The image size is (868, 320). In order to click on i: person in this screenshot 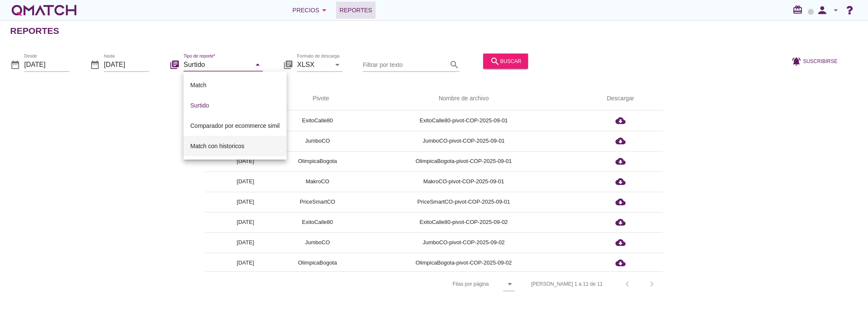, I will do `click(823, 10)`.